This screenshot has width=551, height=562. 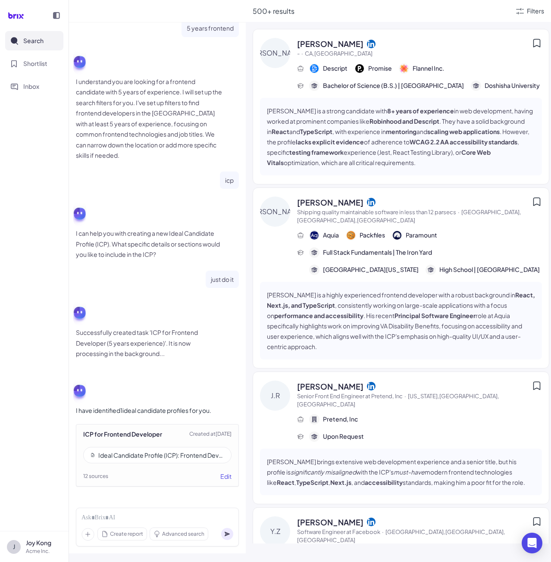 What do you see at coordinates (343, 436) in the screenshot?
I see `span: Upon Request` at bounding box center [343, 436].